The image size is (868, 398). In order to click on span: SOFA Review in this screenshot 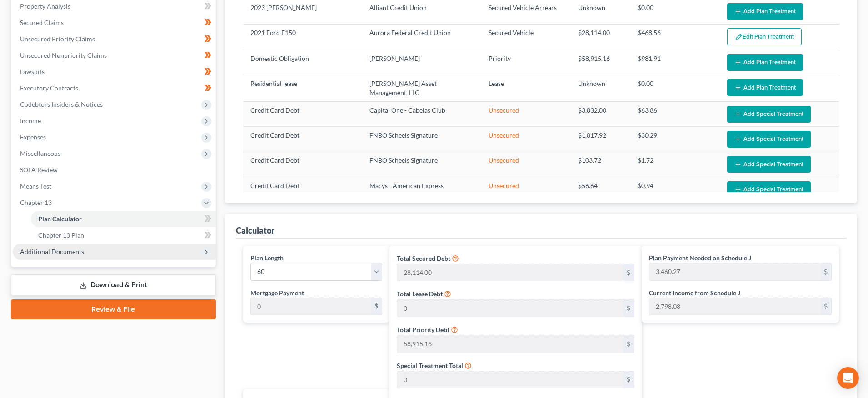, I will do `click(39, 170)`.